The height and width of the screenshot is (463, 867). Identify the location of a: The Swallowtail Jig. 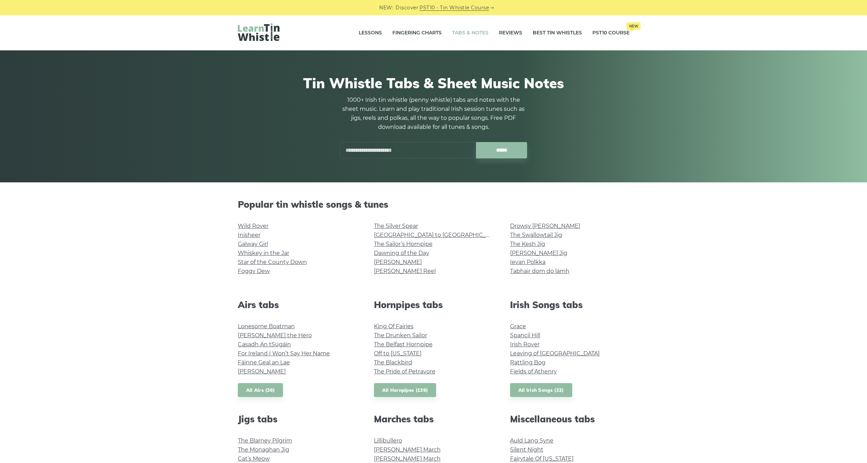
(536, 235).